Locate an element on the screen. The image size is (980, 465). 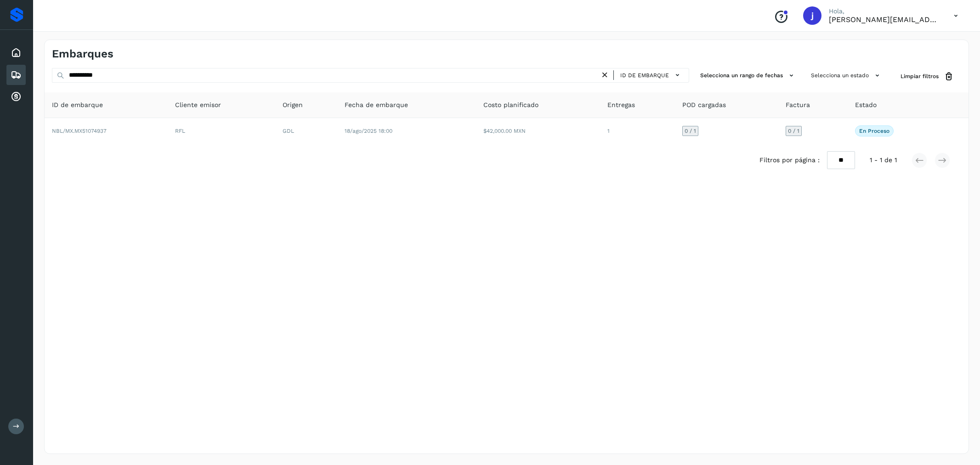
button: ID de embarque is located at coordinates (651, 75).